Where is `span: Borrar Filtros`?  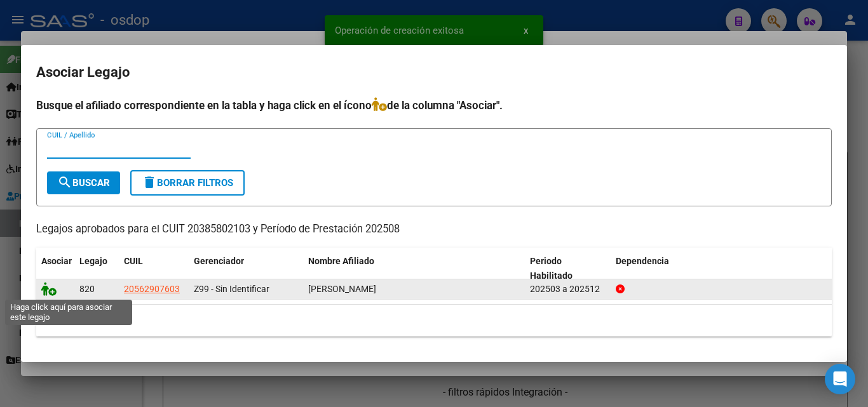 span: Borrar Filtros is located at coordinates (188, 183).